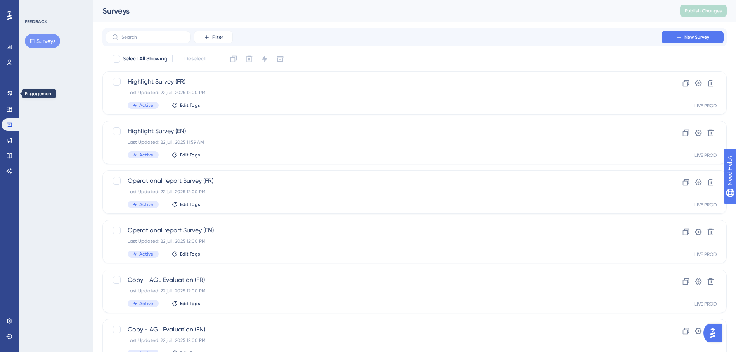 Image resolution: width=736 pixels, height=352 pixels. Describe the element at coordinates (383, 330) in the screenshot. I see `span: Copy - AGL Evaluation (EN)` at that location.